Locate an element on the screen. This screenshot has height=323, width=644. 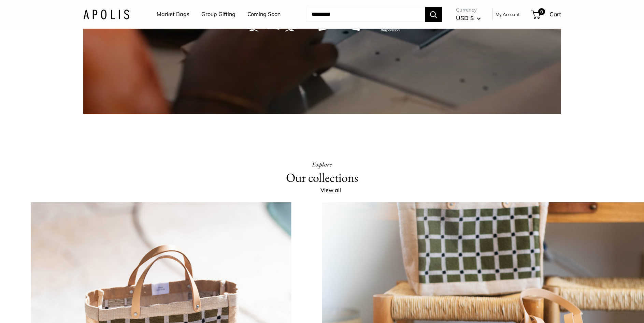
a: Market Bags is located at coordinates (173, 14).